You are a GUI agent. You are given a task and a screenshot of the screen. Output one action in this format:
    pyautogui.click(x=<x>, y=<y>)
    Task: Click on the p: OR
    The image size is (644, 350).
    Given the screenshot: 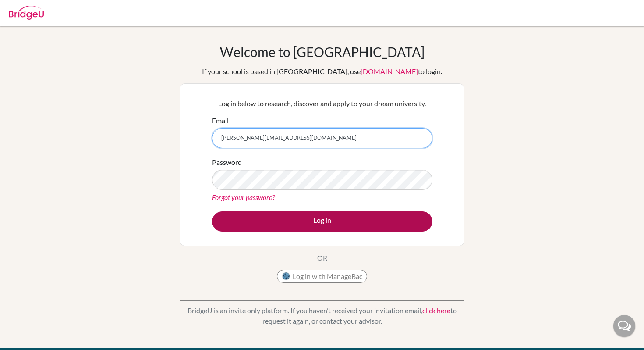 What is the action you would take?
    pyautogui.click(x=322, y=257)
    